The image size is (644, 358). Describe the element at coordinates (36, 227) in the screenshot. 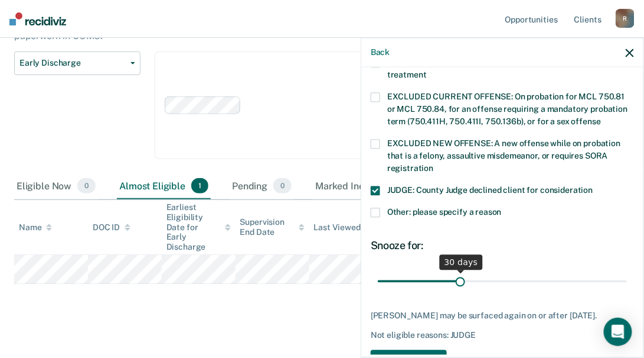

I see `div: Name` at that location.